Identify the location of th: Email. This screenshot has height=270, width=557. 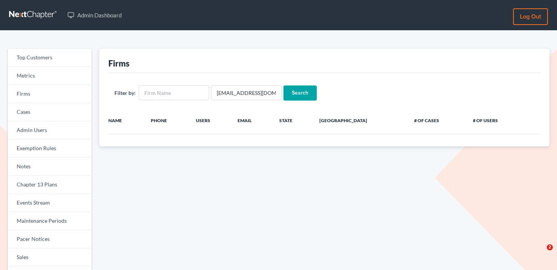
(252, 120).